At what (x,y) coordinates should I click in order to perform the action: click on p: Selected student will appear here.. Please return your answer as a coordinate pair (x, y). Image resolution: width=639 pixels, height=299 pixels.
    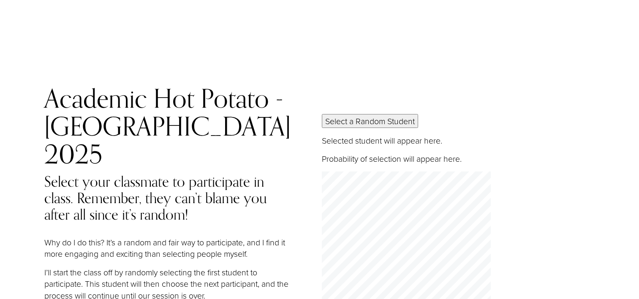
    Looking at the image, I should click on (471, 140).